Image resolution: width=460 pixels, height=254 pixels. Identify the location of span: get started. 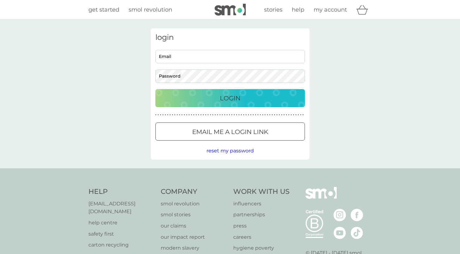
(104, 10).